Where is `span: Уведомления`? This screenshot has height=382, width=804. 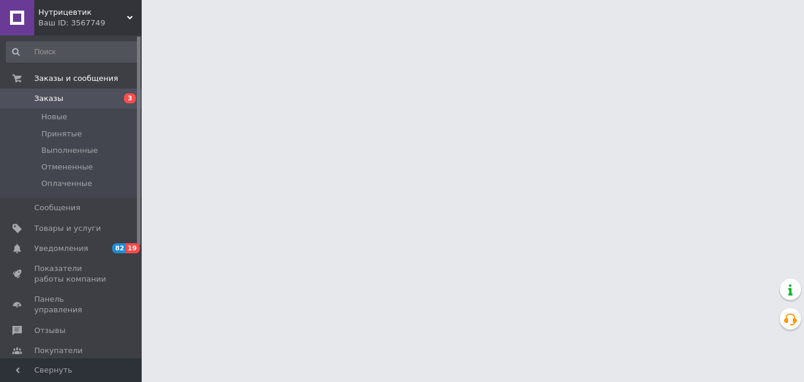
span: Уведомления is located at coordinates (61, 248).